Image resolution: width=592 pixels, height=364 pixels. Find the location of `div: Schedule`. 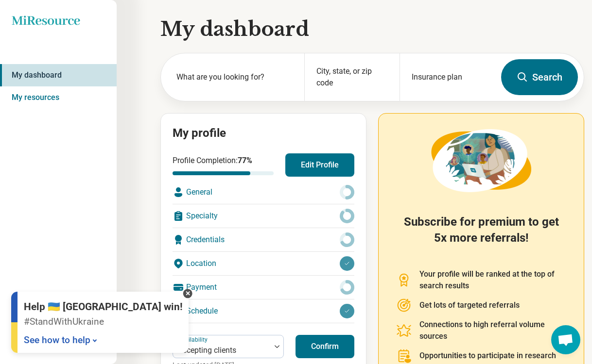

div: Schedule is located at coordinates (263, 311).